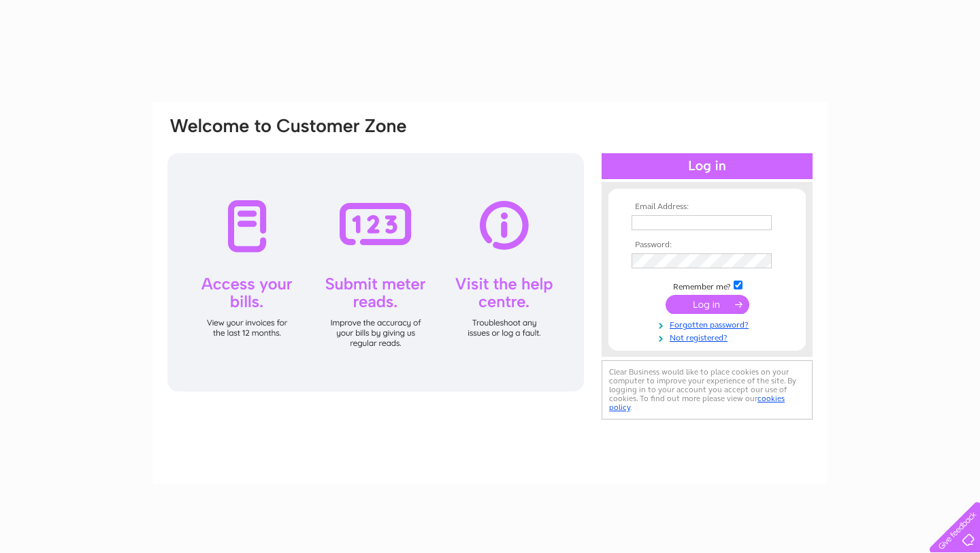 Image resolution: width=980 pixels, height=553 pixels. What do you see at coordinates (709, 323) in the screenshot?
I see `a: Forgotten password?` at bounding box center [709, 323].